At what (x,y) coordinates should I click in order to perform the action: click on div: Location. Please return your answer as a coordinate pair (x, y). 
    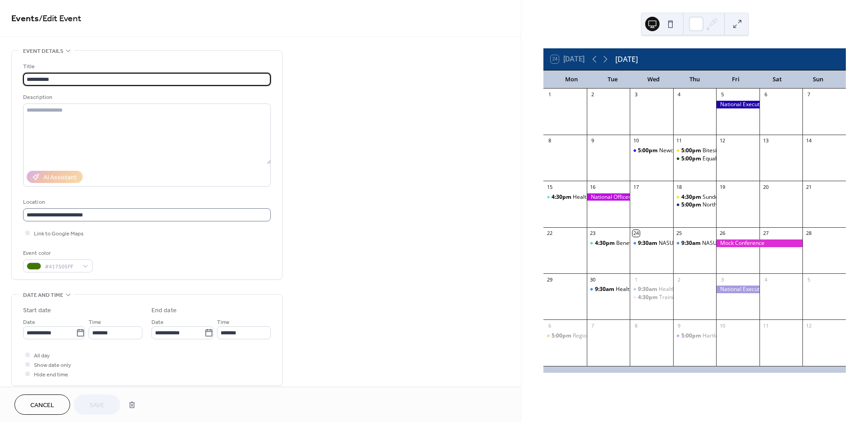
    Looking at the image, I should click on (146, 202).